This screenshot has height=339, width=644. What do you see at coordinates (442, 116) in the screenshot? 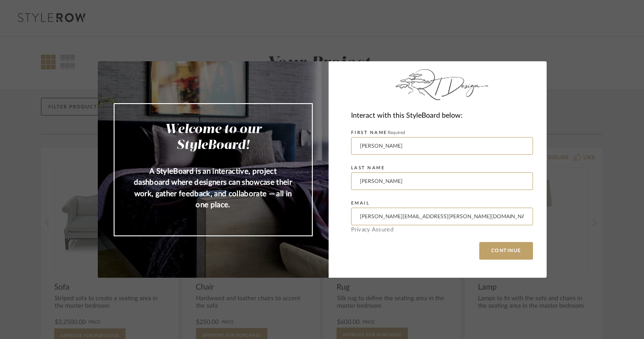
I see `div: Interact with this StyleBoard below:` at bounding box center [442, 116].